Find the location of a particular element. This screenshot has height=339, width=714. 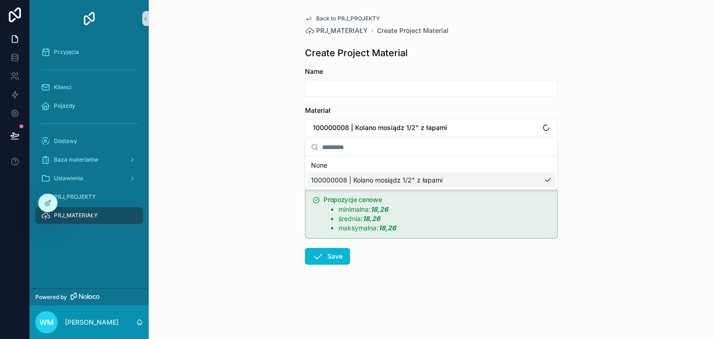

a: Back to PRJ_PROJEKTY is located at coordinates (342, 19).